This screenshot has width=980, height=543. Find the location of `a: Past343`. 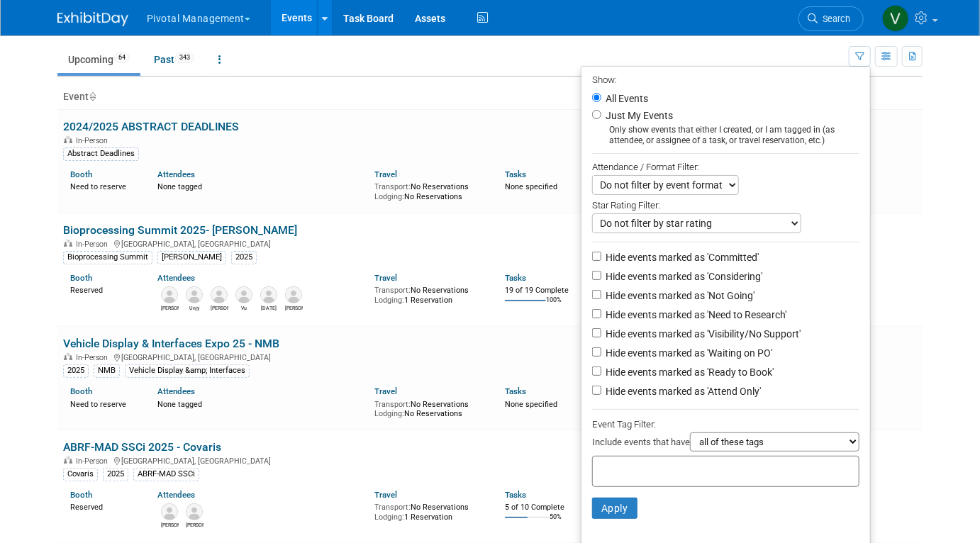

a: Past343 is located at coordinates (174, 60).